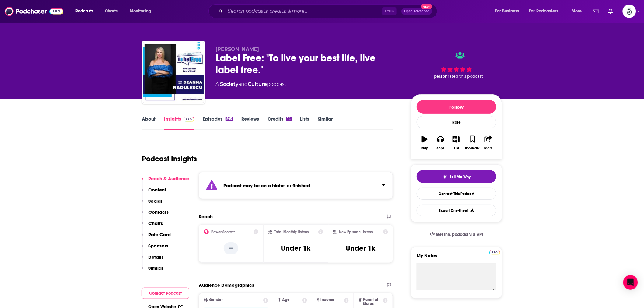 This screenshot has width=644, height=308. What do you see at coordinates (149, 123) in the screenshot?
I see `a: About` at bounding box center [149, 123].